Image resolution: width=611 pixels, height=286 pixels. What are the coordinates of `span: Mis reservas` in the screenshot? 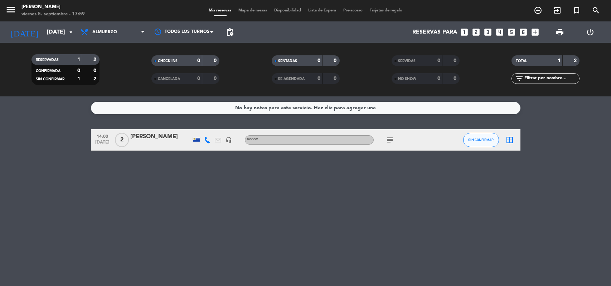 It's located at (220, 10).